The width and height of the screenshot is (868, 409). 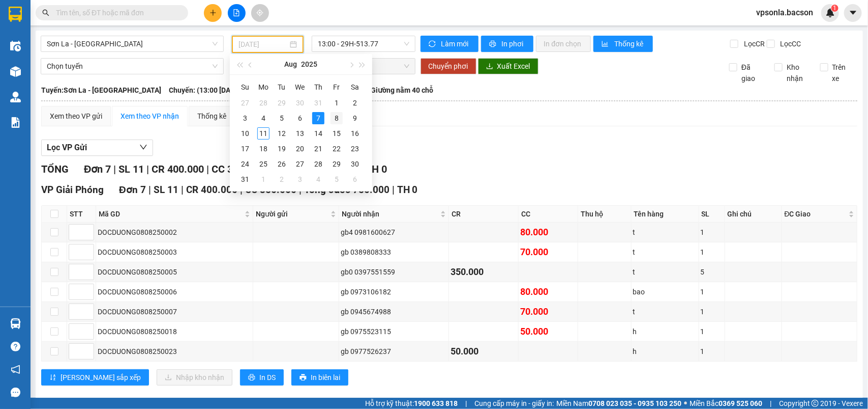 What do you see at coordinates (89, 348) in the screenshot?
I see `span: up` at bounding box center [89, 348].